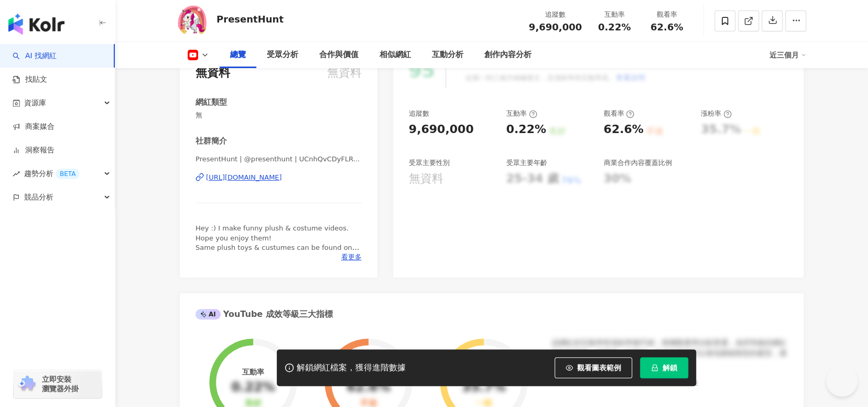 The width and height of the screenshot is (868, 407). I want to click on span: rise, so click(16, 174).